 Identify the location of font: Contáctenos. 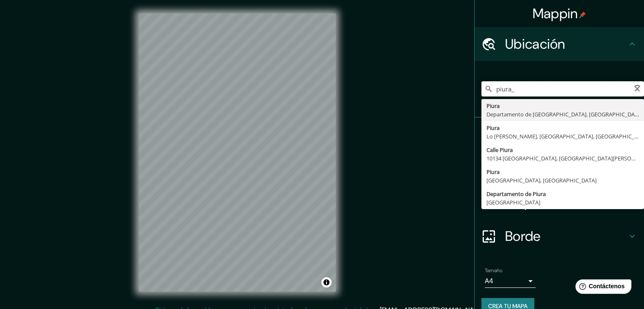
(38, 10).